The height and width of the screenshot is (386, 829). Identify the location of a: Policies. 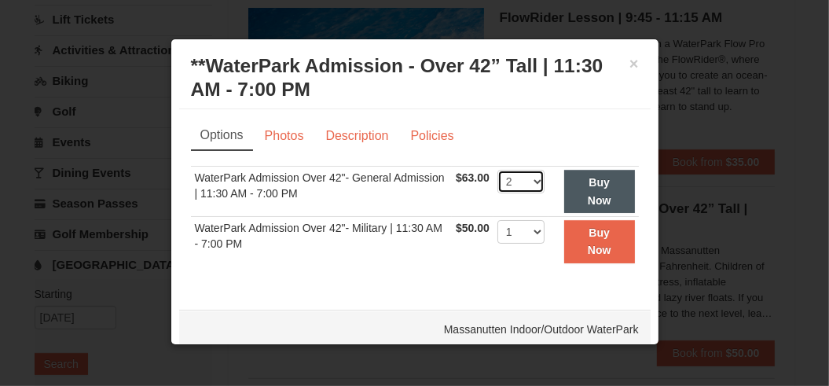
(432, 136).